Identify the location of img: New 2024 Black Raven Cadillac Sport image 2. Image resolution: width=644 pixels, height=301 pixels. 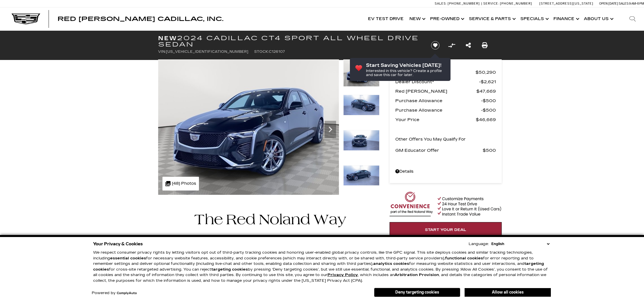
(362, 105).